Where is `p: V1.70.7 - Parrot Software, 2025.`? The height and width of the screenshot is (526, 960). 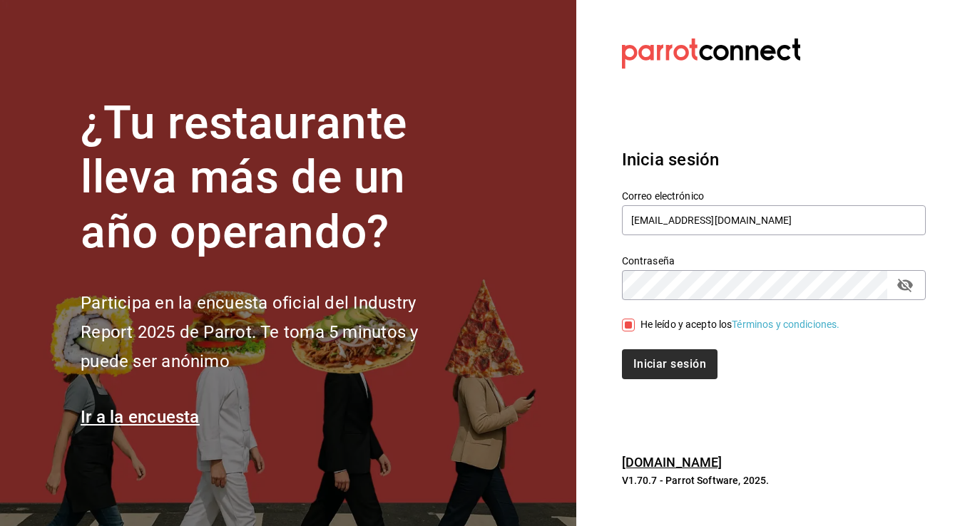
p: V1.70.7 - Parrot Software, 2025. is located at coordinates (774, 481).